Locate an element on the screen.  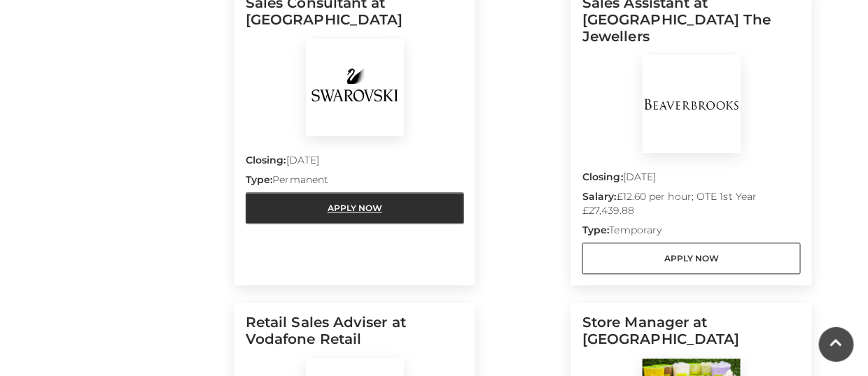
strong: Salary: is located at coordinates (599, 198).